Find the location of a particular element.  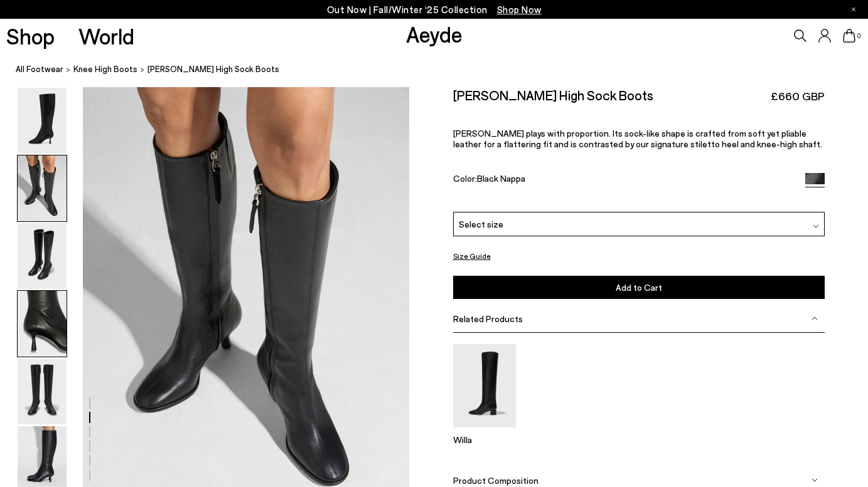

span: Add to Cart is located at coordinates (639, 288).